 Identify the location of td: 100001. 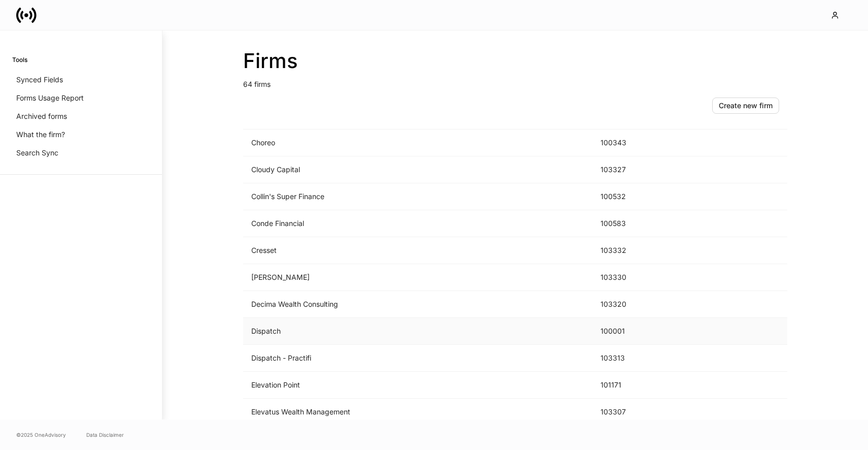
(631, 331).